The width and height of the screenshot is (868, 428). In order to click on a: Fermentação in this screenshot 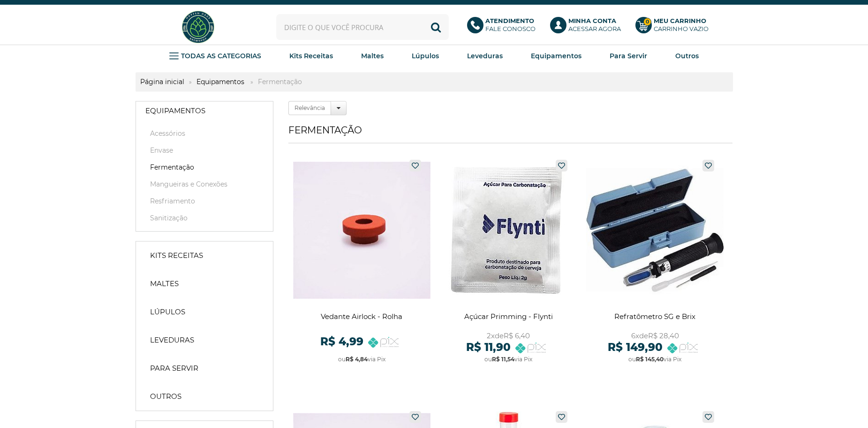, I will do `click(204, 167)`.